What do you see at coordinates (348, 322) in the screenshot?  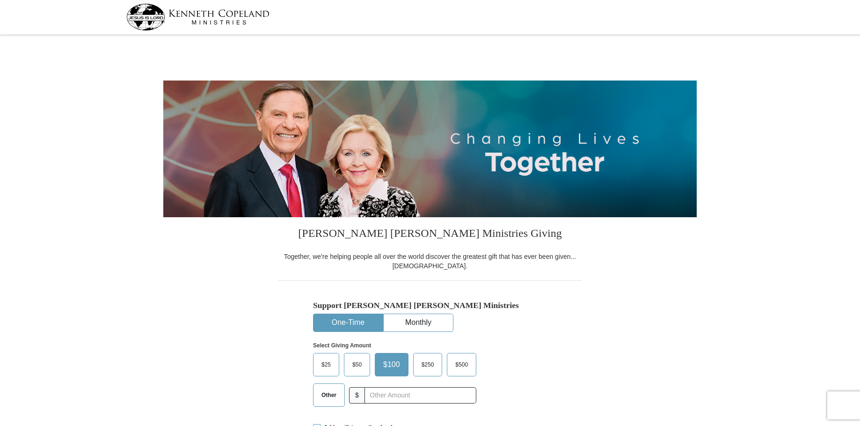 I see `button: One-Time` at bounding box center [348, 322].